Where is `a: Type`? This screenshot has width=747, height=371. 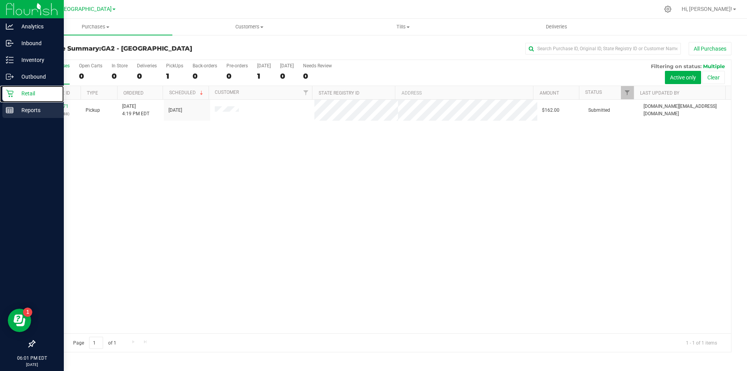 a: Type is located at coordinates (92, 93).